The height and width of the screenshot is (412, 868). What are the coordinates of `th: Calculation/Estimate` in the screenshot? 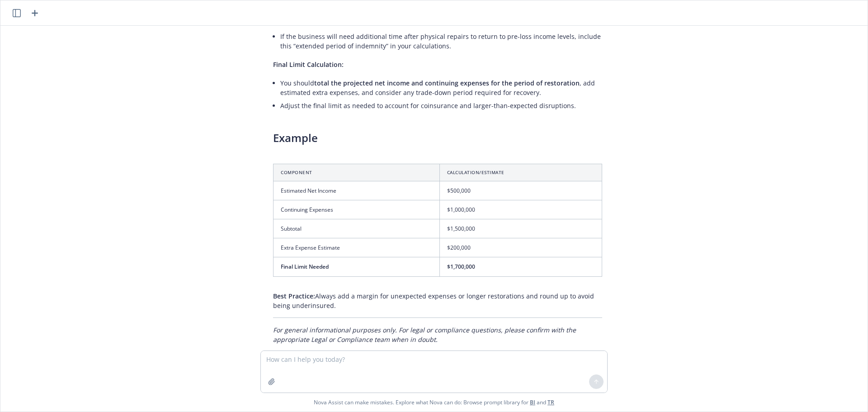 It's located at (520, 172).